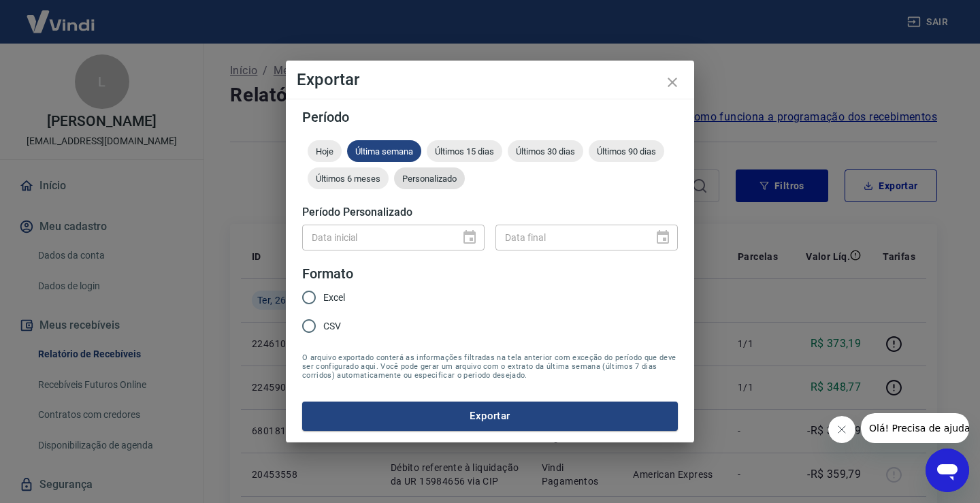 The width and height of the screenshot is (980, 503). What do you see at coordinates (546, 151) in the screenshot?
I see `div: Últimos 30 dias` at bounding box center [546, 151].